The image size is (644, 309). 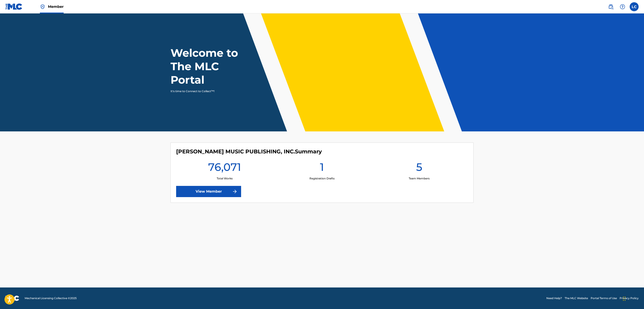 I want to click on h4: MAXIMO AGUIRRE MUSIC PUBLISHING, INC., so click(x=249, y=151).